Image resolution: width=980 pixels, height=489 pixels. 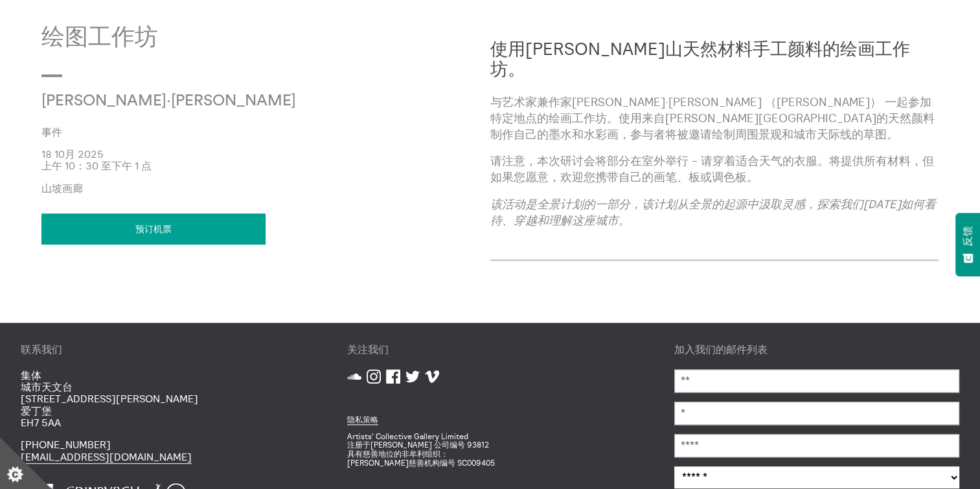 I want to click on h4: 联系我们, so click(x=163, y=349).